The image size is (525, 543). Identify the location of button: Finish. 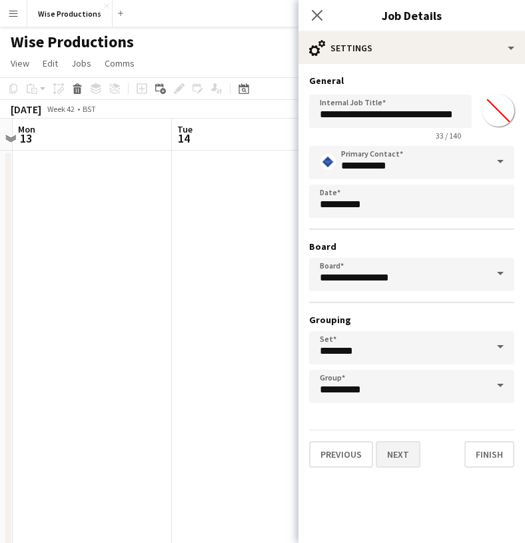
(489, 454).